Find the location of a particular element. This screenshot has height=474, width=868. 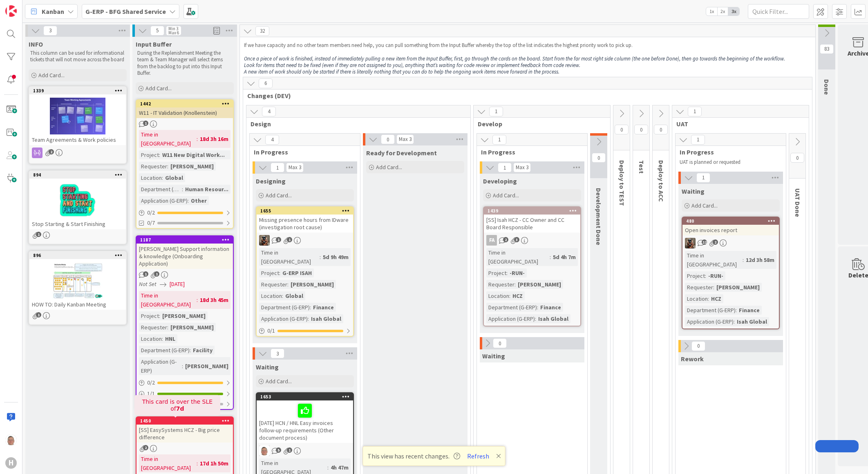

div: 1655Missing presence hours from IDware (investigation root cause) is located at coordinates (305, 220).